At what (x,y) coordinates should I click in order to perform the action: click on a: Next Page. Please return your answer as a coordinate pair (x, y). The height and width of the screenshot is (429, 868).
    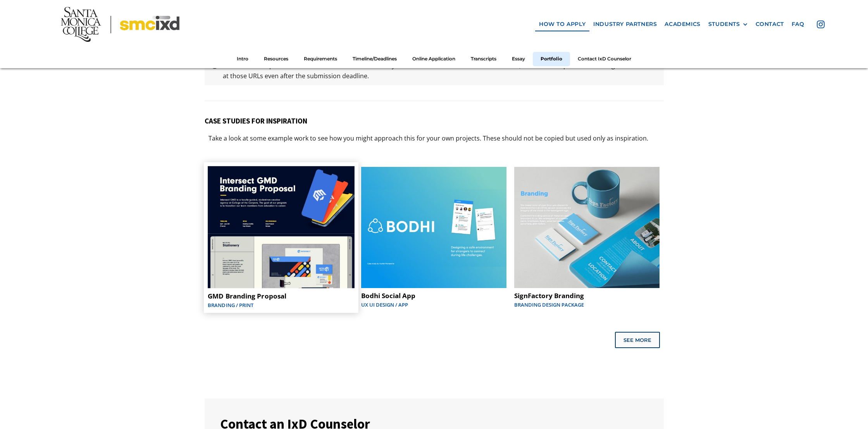
    Looking at the image, I should click on (637, 340).